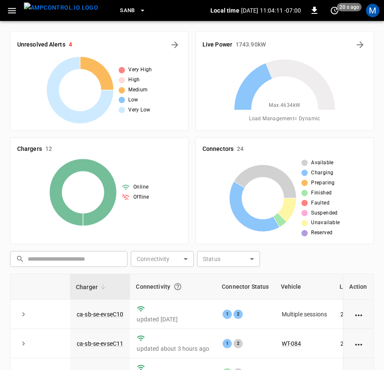  I want to click on h6: Live Power, so click(217, 45).